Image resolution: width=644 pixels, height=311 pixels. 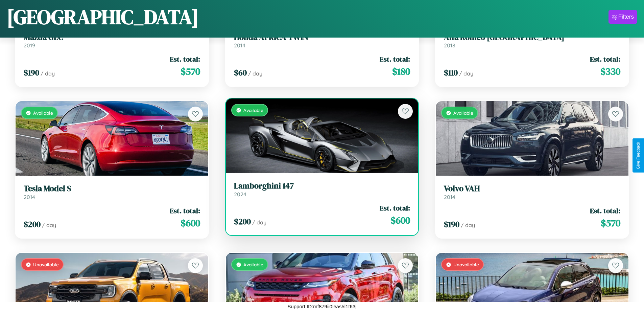 What do you see at coordinates (241, 72) in the screenshot?
I see `span: $ 60` at bounding box center [241, 72].